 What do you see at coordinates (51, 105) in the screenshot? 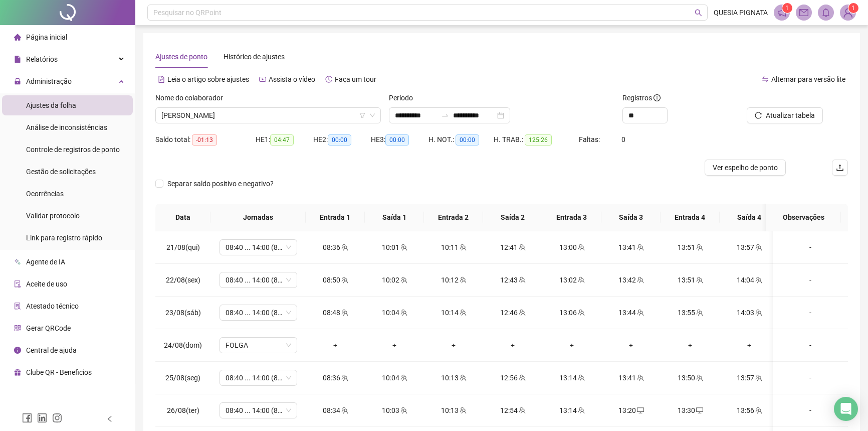
I see `span: Ajustes da folha` at bounding box center [51, 105].